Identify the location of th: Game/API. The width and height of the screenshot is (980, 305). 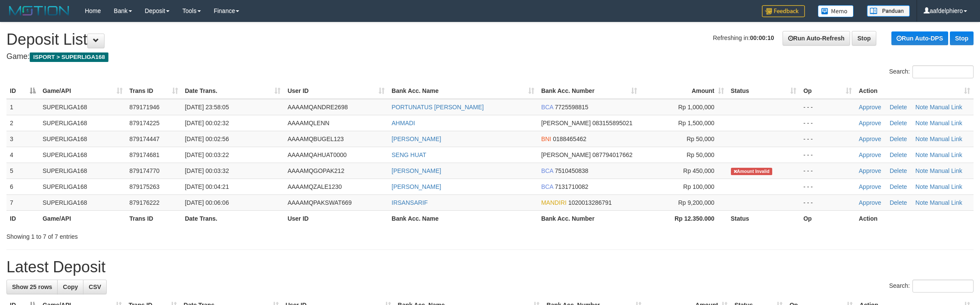
(83, 218).